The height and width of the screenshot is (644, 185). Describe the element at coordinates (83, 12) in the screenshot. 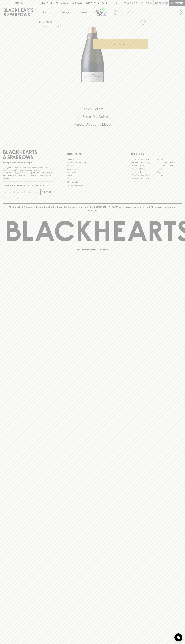

I see `p: Stores` at that location.